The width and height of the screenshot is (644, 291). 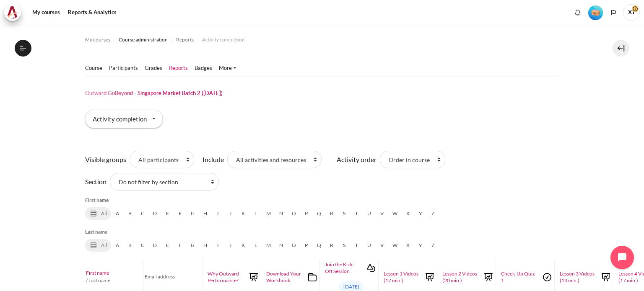 What do you see at coordinates (577, 277) in the screenshot?
I see `span: Lesson 3 Videos (13 min.)` at bounding box center [577, 277].